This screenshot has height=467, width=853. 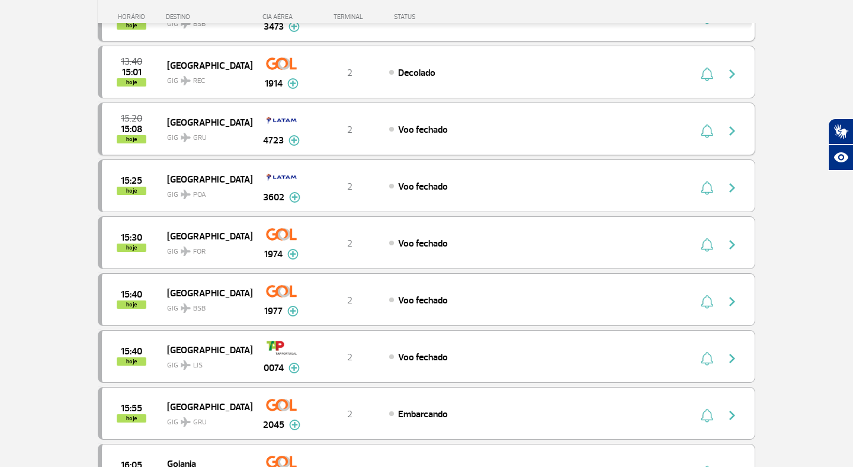 What do you see at coordinates (199, 252) in the screenshot?
I see `span: FOR` at bounding box center [199, 252].